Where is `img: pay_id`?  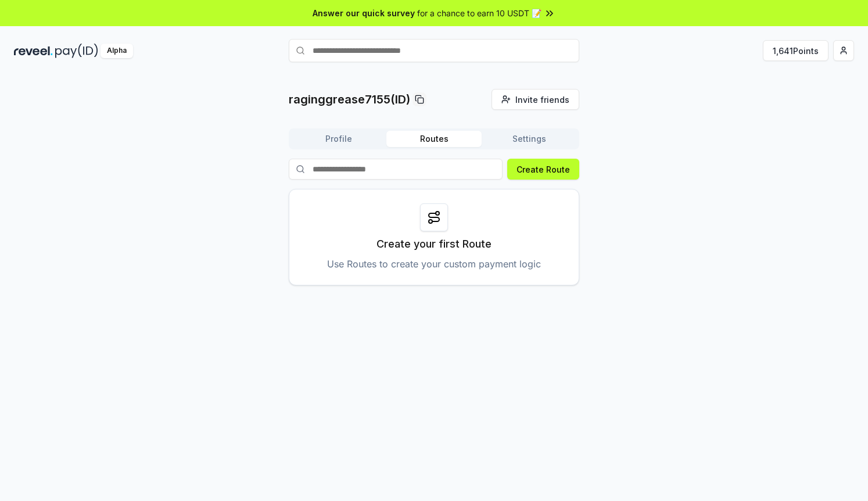 img: pay_id is located at coordinates (76, 50).